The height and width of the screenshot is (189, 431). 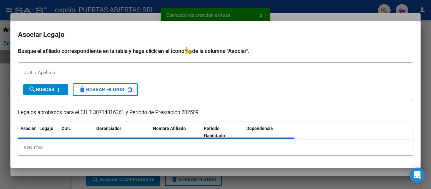 What do you see at coordinates (215, 35) in the screenshot?
I see `h2: Asociar Legajo` at bounding box center [215, 35].